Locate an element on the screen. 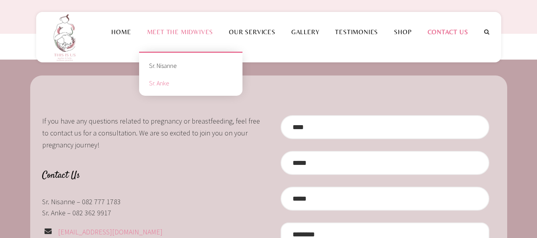  p: Sr. Anke – 082 362 9917 is located at coordinates (152, 213).